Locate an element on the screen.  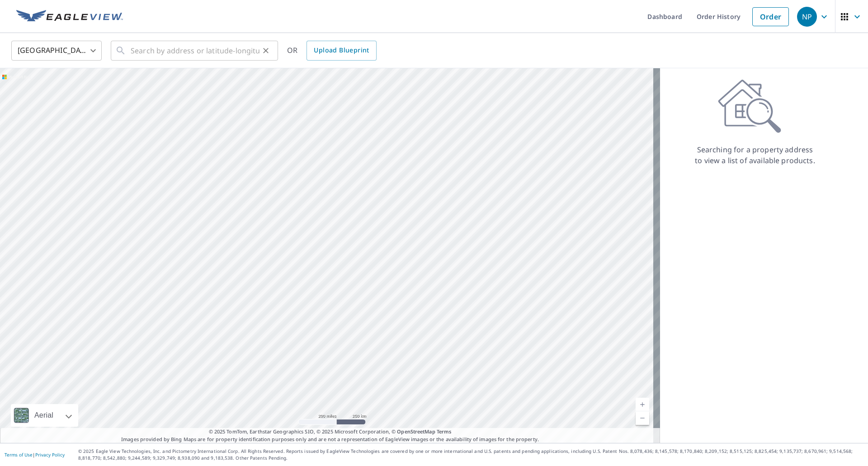
a: Terms is located at coordinates (444, 432).